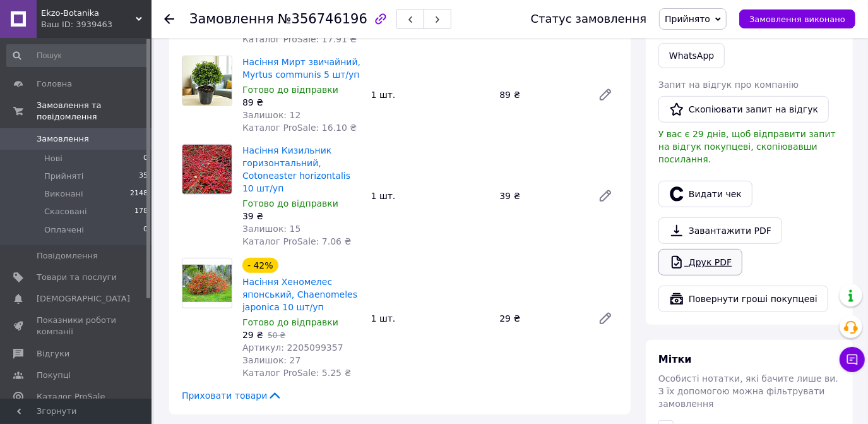  What do you see at coordinates (852, 359) in the screenshot?
I see `button: Чат з покупцем` at bounding box center [852, 359].